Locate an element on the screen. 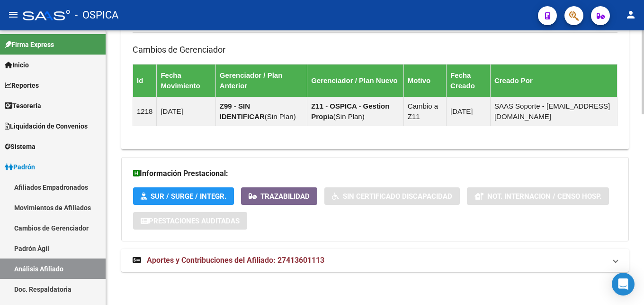 This screenshot has height=305, width=644. button: Trazabilidad is located at coordinates (279, 196).